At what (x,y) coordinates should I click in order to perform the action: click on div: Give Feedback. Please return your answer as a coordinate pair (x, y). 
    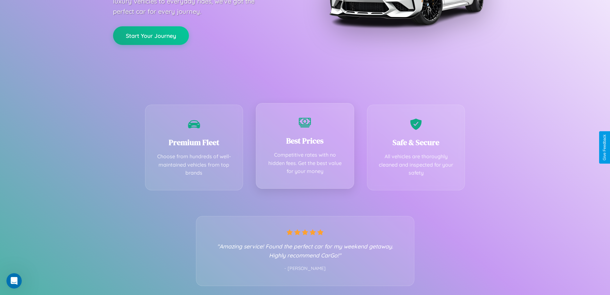
    Looking at the image, I should click on (605, 147).